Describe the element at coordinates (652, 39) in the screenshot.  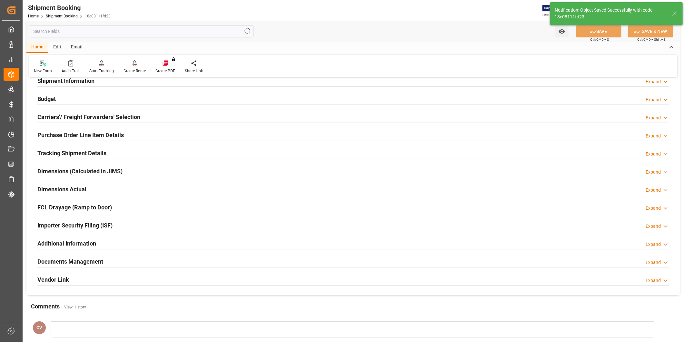
I see `span: Ctrl/CMD + Shift + S` at that location.